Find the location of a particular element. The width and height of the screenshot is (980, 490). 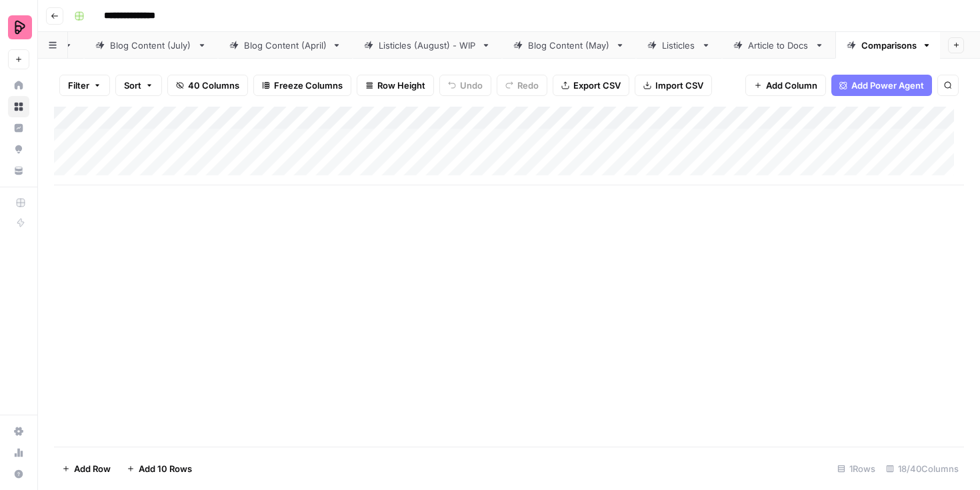

div: Blog Content (April) is located at coordinates (285, 46).